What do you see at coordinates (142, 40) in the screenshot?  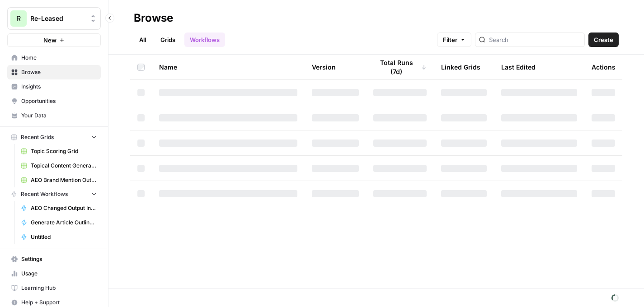 I see `a: All` at bounding box center [142, 40].